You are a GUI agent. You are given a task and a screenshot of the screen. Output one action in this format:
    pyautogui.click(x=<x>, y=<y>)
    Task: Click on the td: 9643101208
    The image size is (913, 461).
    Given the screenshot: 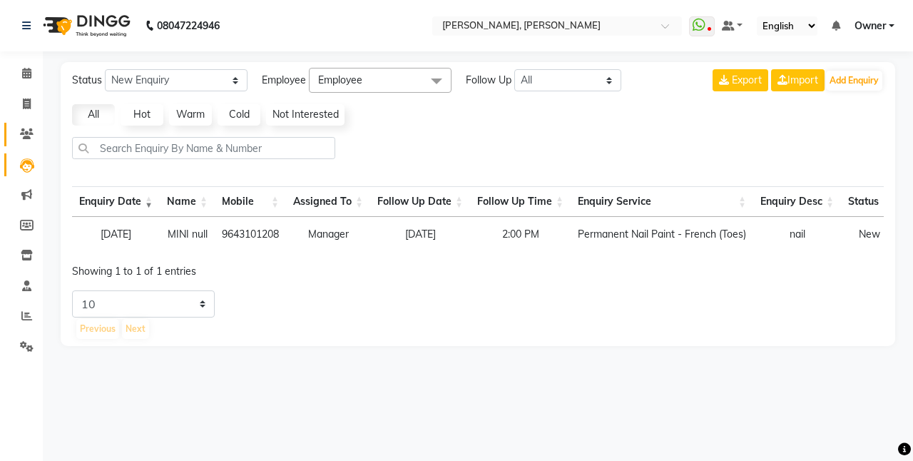 What is the action you would take?
    pyautogui.click(x=250, y=234)
    